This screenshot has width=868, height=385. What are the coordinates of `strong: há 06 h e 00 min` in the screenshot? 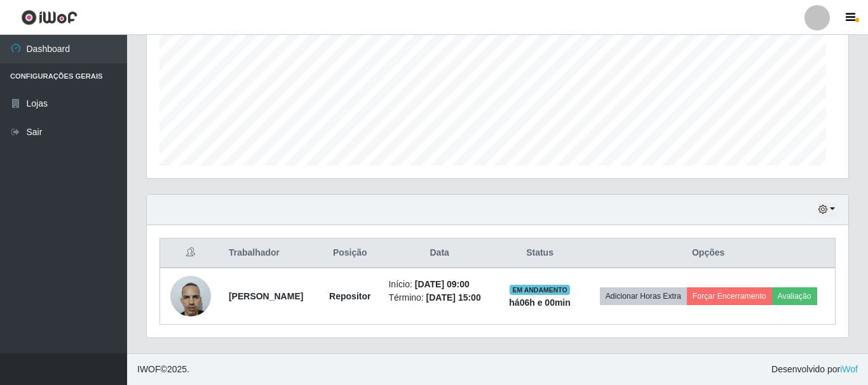 It's located at (539, 303).